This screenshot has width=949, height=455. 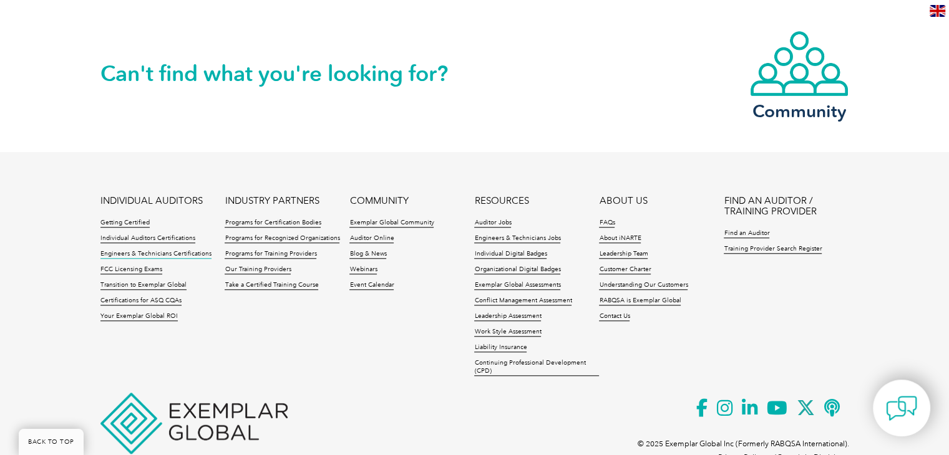 I want to click on img: contact-chat.png, so click(x=901, y=409).